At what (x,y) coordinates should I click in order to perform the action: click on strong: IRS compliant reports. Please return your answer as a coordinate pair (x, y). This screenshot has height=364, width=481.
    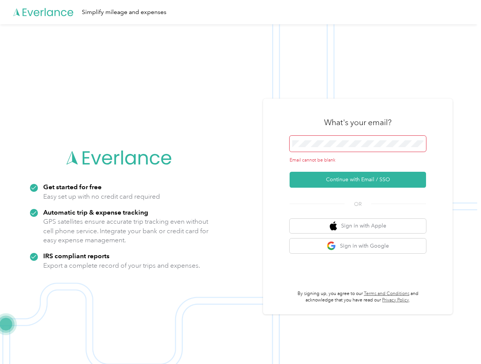
    Looking at the image, I should click on (76, 256).